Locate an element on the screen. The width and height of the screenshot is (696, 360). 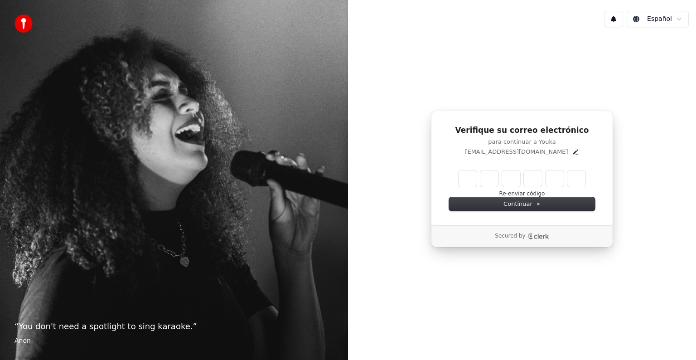
footer: Anon is located at coordinates (174, 341).